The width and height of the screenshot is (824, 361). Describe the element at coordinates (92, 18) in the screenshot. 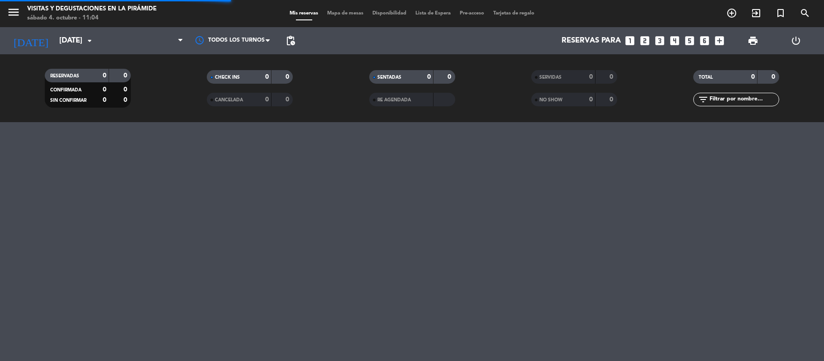

I see `div: sábado 4. octubre - 11:04` at that location.